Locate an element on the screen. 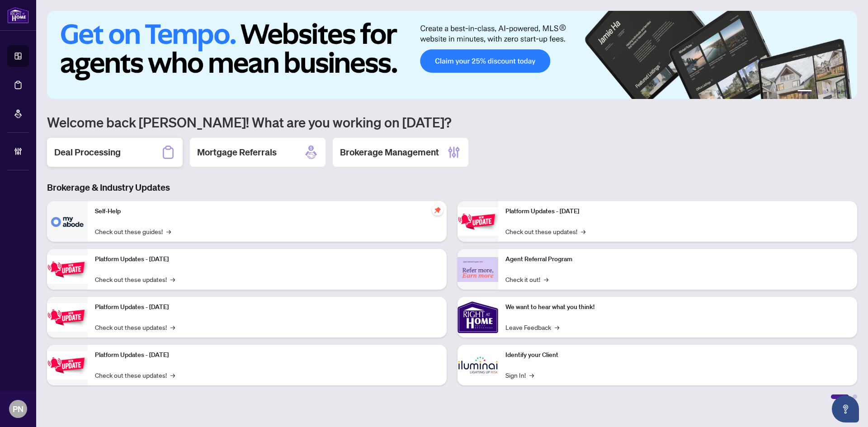 The width and height of the screenshot is (868, 427). span: pushpin is located at coordinates (438, 210).